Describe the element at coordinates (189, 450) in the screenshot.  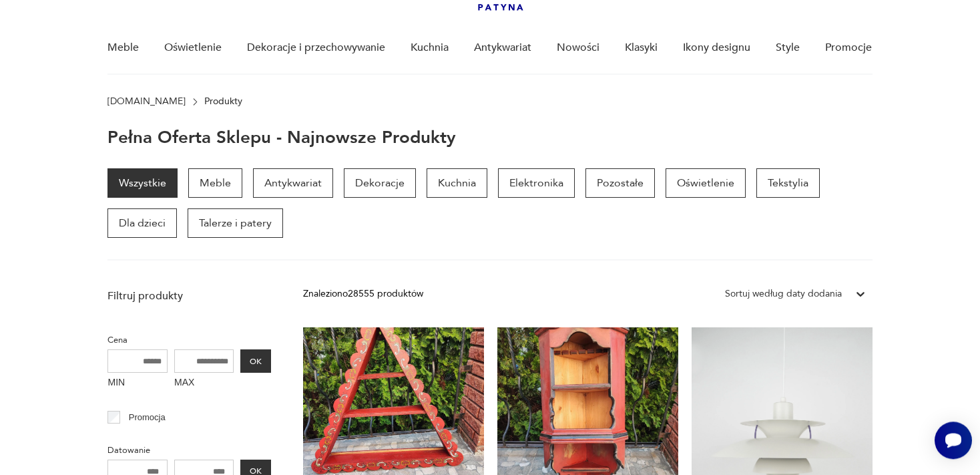
I see `p: Datowanie` at that location.